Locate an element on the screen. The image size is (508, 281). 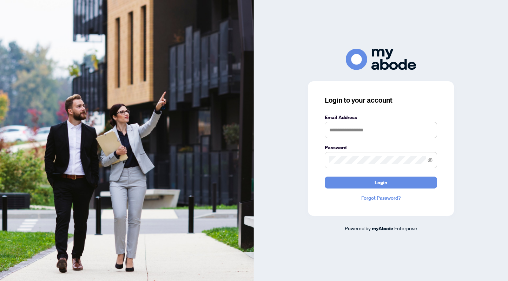
a: myAbode is located at coordinates (382, 229).